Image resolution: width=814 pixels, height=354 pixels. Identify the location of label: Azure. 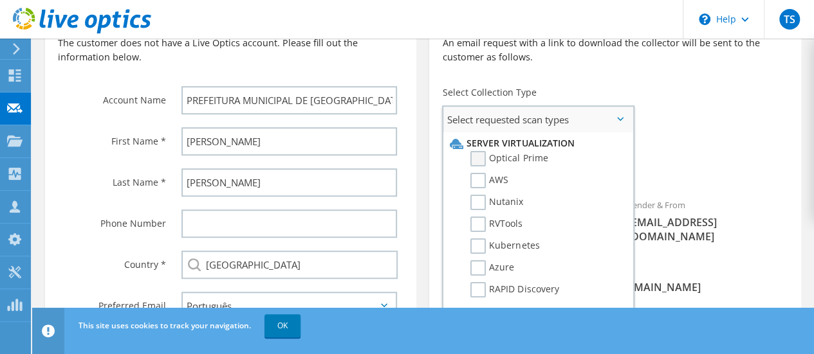
(492, 268).